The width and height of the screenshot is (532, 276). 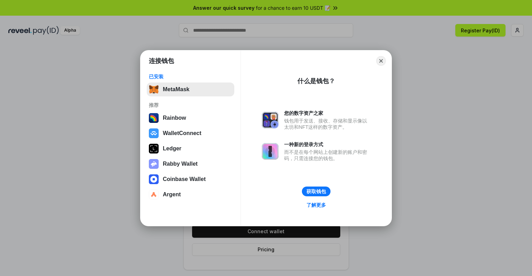 I want to click on div: MetaMask, so click(x=176, y=90).